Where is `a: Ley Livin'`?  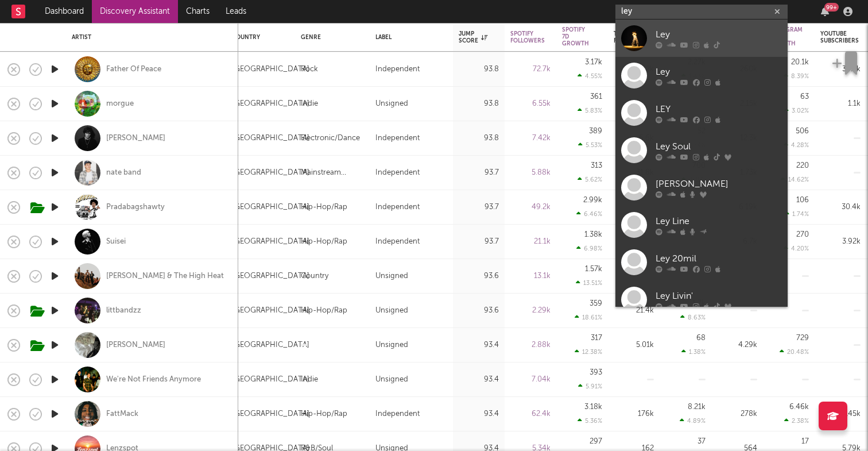 a: Ley Livin' is located at coordinates (701, 299).